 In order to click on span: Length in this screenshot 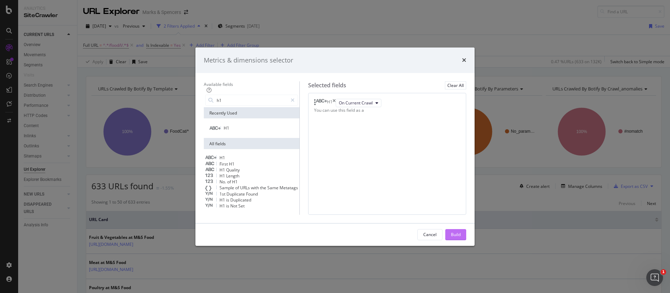, I will do `click(233, 176)`.